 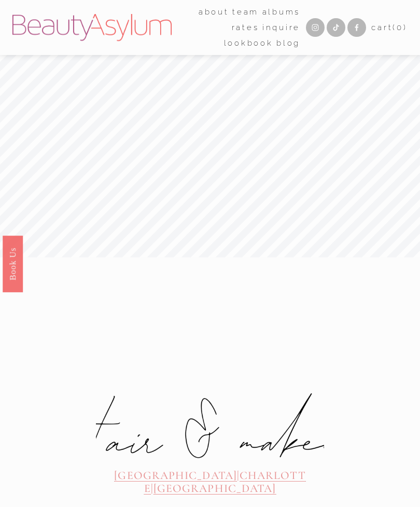 What do you see at coordinates (281, 27) in the screenshot?
I see `a: Inquire` at bounding box center [281, 27].